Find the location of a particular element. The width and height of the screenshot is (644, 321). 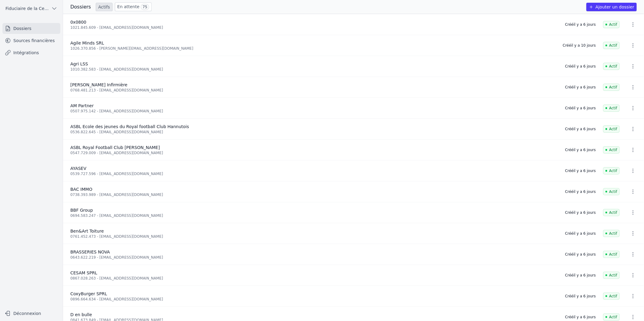

span: AM Partner is located at coordinates (82, 106).